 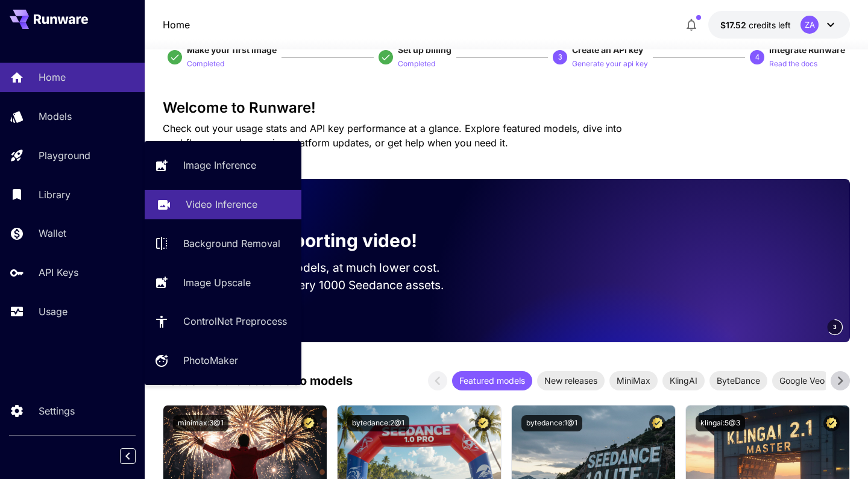 What do you see at coordinates (219, 165) in the screenshot?
I see `p: Image Inference` at bounding box center [219, 165].